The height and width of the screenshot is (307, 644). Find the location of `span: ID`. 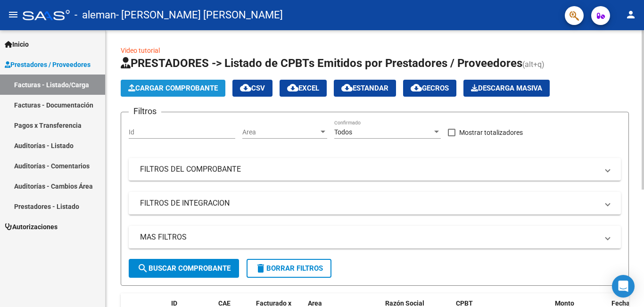

span: ID is located at coordinates (174, 303).